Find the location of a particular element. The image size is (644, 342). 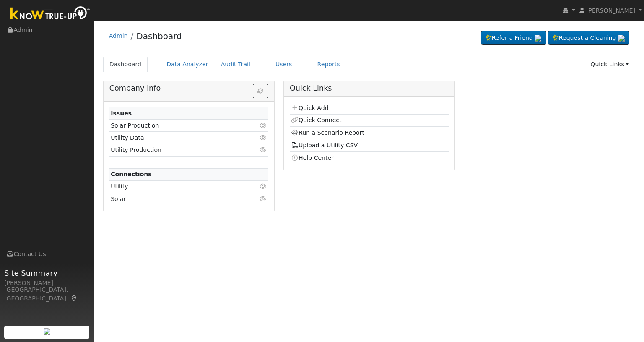

a: Upload a Utility CSV is located at coordinates (325, 145).